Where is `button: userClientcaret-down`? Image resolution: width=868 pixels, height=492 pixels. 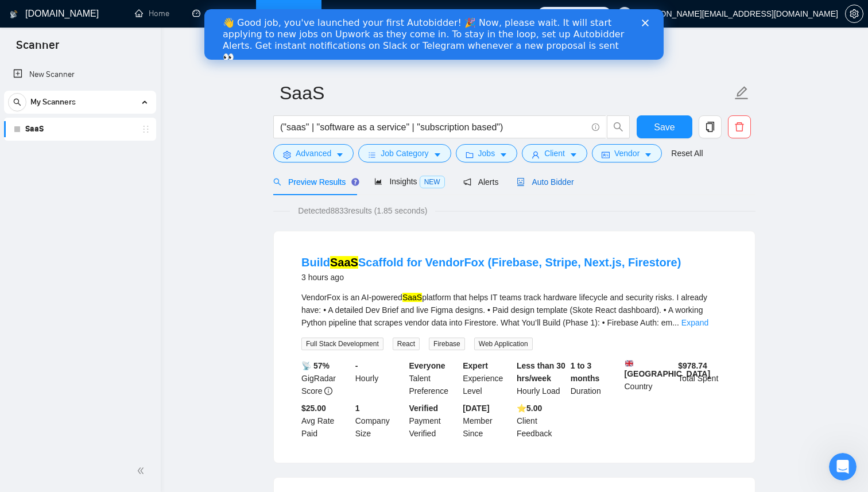 button: userClientcaret-down is located at coordinates (555, 153).